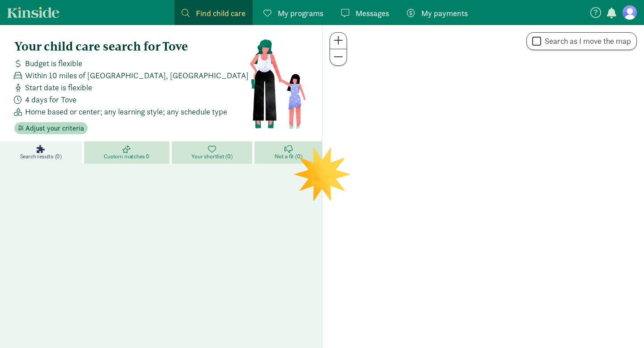 The height and width of the screenshot is (348, 644). What do you see at coordinates (444, 13) in the screenshot?
I see `span: My payments` at bounding box center [444, 13].